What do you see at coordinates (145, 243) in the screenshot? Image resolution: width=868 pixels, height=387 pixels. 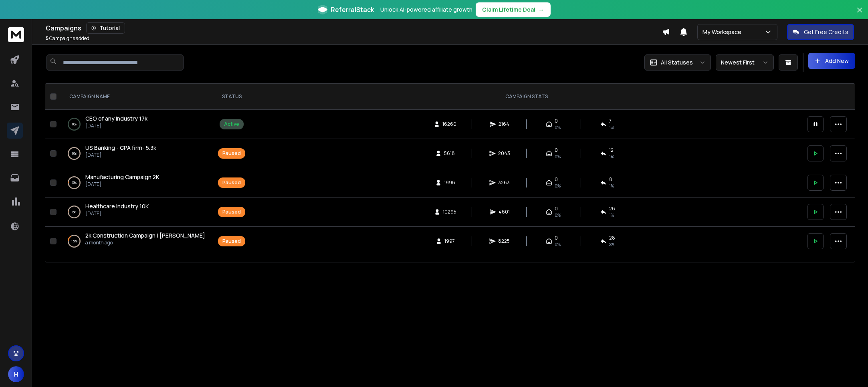 I see `p: a month ago` at bounding box center [145, 243].